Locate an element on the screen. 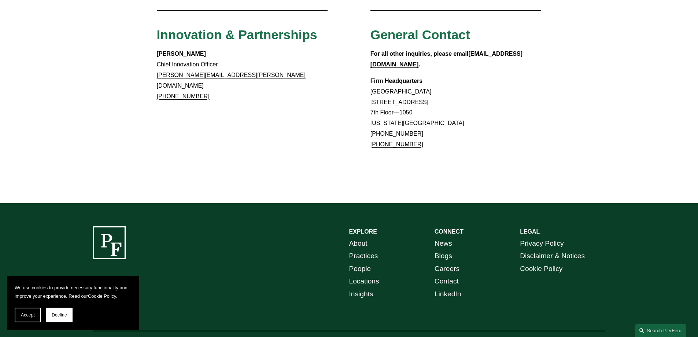 The height and width of the screenshot is (337, 698). strong: For all other inquiries, please email is located at coordinates (419, 53).